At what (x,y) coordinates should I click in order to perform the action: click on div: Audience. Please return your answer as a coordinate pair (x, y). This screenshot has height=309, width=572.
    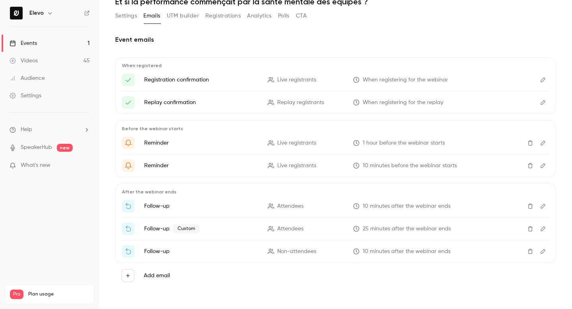
    Looking at the image, I should click on (27, 78).